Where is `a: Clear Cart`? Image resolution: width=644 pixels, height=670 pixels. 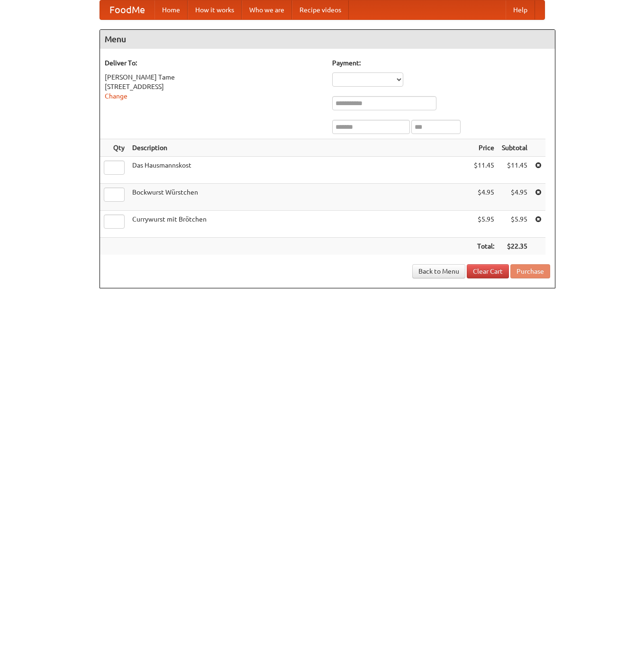 a: Clear Cart is located at coordinates (488, 272).